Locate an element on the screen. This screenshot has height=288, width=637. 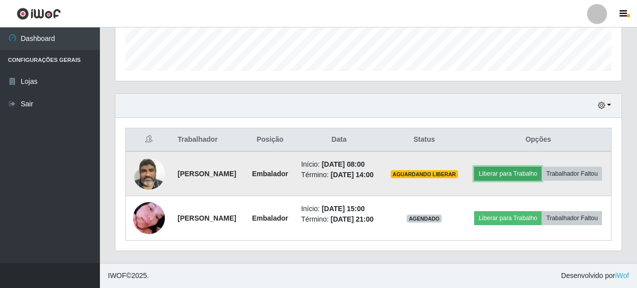
span: Desenvolvido por is located at coordinates (595, 276).